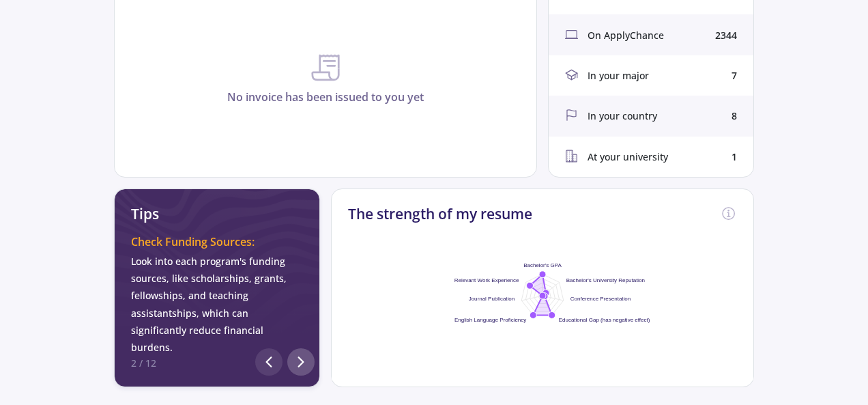 The height and width of the screenshot is (405, 868). Describe the element at coordinates (726, 35) in the screenshot. I see `div: 2344` at that location.